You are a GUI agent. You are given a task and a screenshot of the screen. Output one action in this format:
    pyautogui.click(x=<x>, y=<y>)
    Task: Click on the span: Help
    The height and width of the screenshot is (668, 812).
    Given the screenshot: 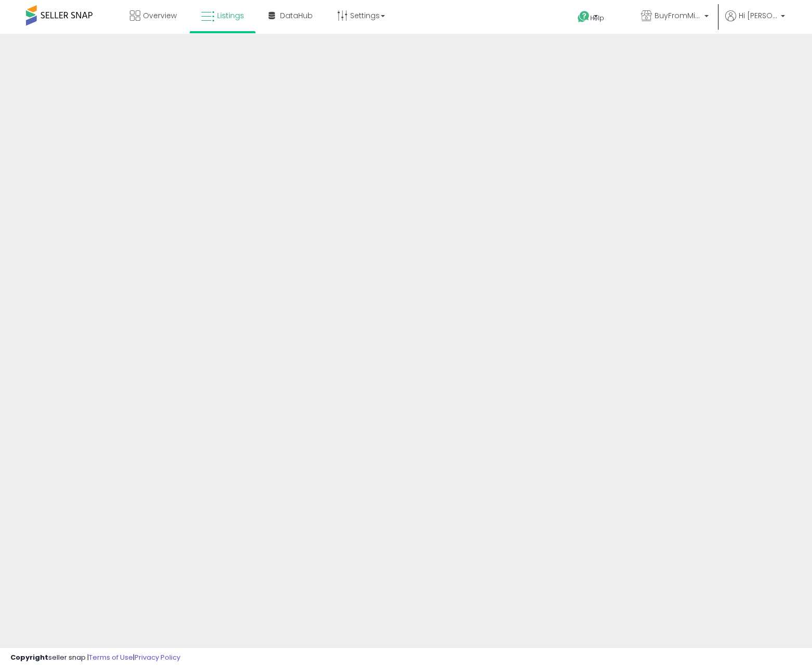 What is the action you would take?
    pyautogui.click(x=597, y=18)
    